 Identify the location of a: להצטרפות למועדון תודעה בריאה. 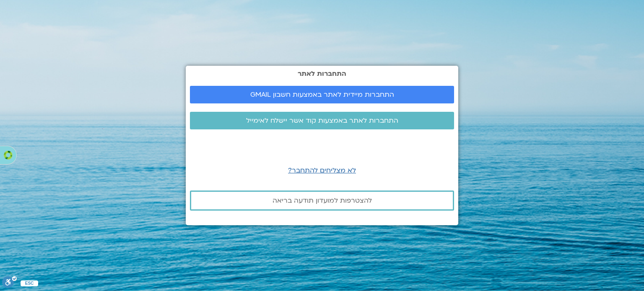
(322, 201).